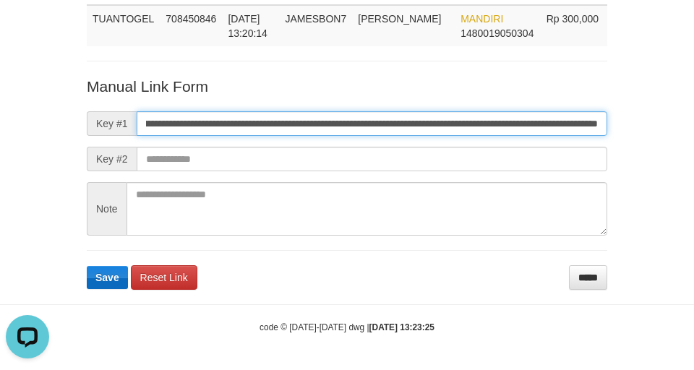 Image resolution: width=694 pixels, height=370 pixels. Describe the element at coordinates (497, 33) in the screenshot. I see `span: Copy 1480019050304 to clipboard` at that location.